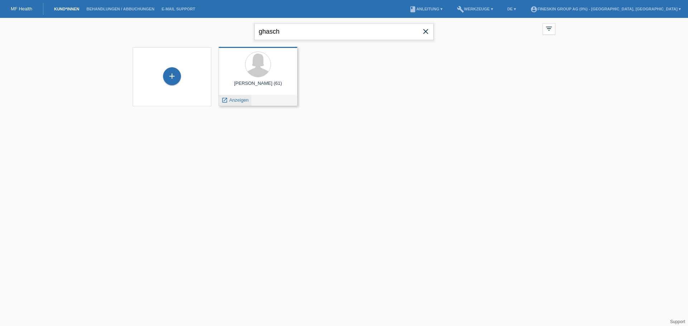  What do you see at coordinates (120, 9) in the screenshot?
I see `a: Behandlungen / Abbuchungen` at bounding box center [120, 9].